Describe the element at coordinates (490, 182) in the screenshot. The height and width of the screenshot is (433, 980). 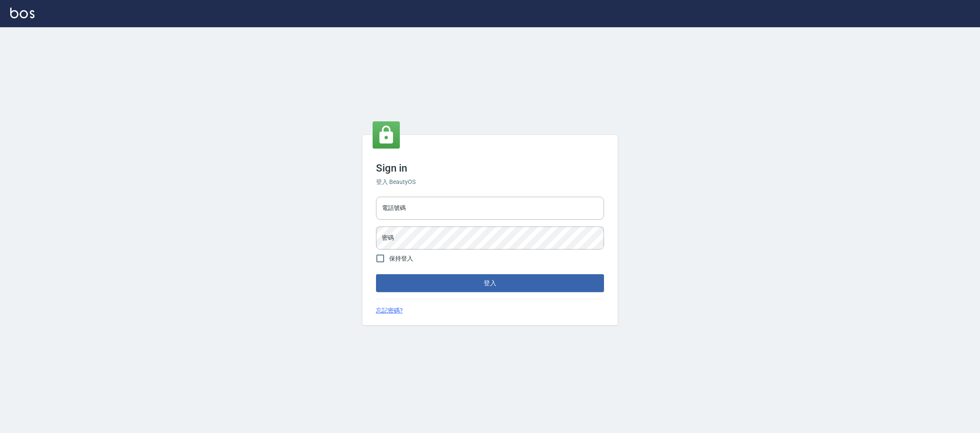
I see `h6: 登入 BeautyOS` at that location.